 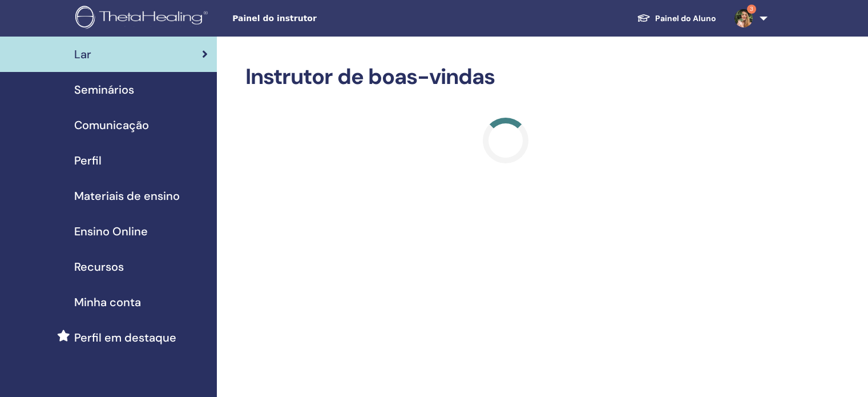 What do you see at coordinates (676, 19) in the screenshot?
I see `a: Painel do Aluno` at bounding box center [676, 19].